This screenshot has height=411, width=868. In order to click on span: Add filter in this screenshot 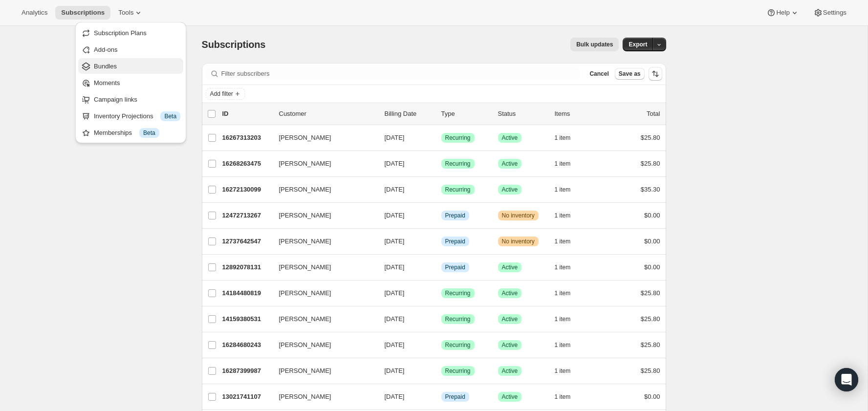, I will do `click(221, 94)`.